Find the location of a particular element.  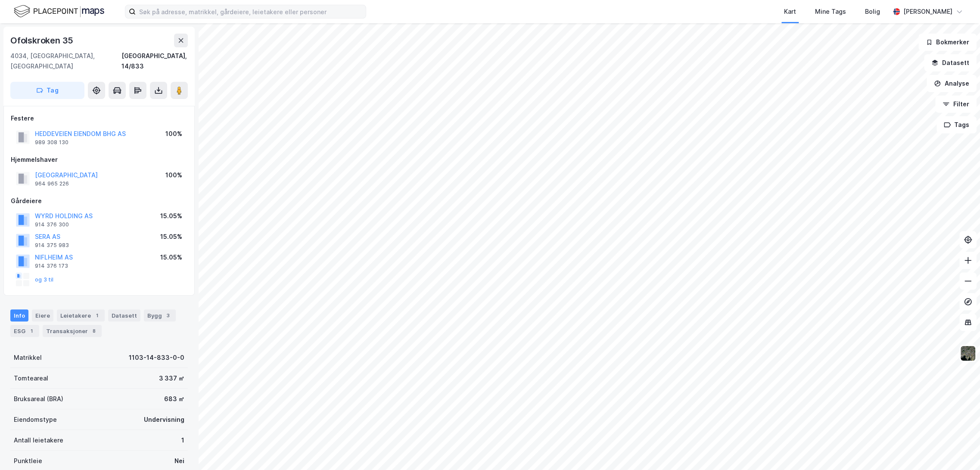

div: 683 ㎡ is located at coordinates (174, 399).